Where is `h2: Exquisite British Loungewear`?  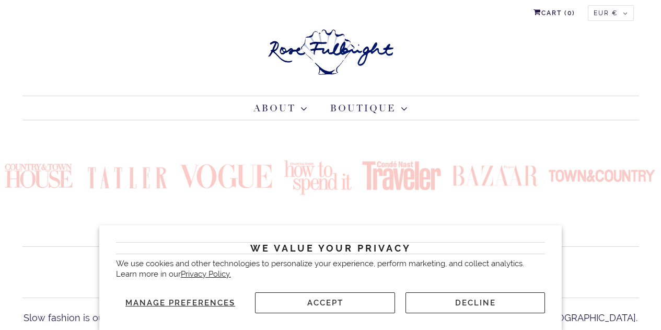 h2: Exquisite British Loungewear is located at coordinates (331, 281).